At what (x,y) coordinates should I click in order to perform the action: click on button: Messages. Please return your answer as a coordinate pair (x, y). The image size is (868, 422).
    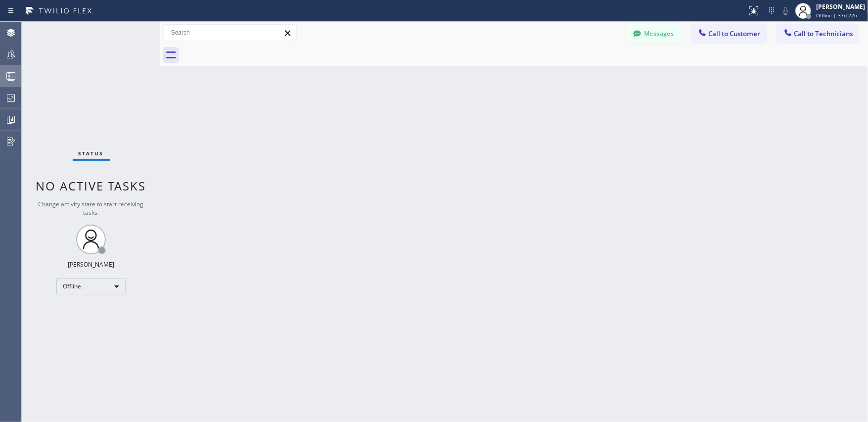
    Looking at the image, I should click on (654, 33).